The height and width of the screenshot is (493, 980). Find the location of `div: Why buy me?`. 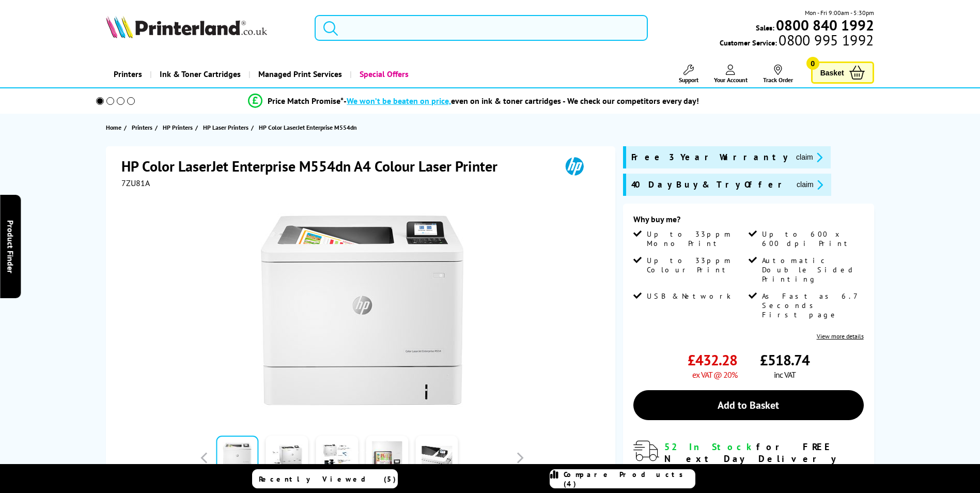

div: Why buy me? is located at coordinates (748, 222).